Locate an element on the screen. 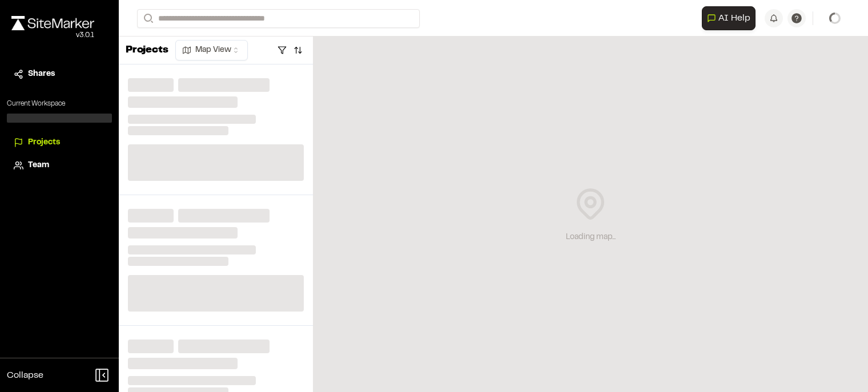 The width and height of the screenshot is (868, 392). p: Current Workspace is located at coordinates (59, 104).